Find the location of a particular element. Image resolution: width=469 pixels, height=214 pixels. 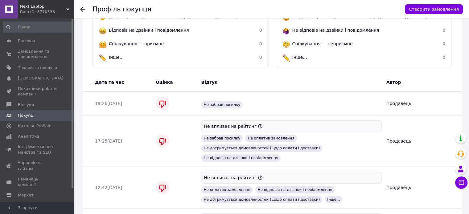

span: Товари та послуги is located at coordinates (37, 68).